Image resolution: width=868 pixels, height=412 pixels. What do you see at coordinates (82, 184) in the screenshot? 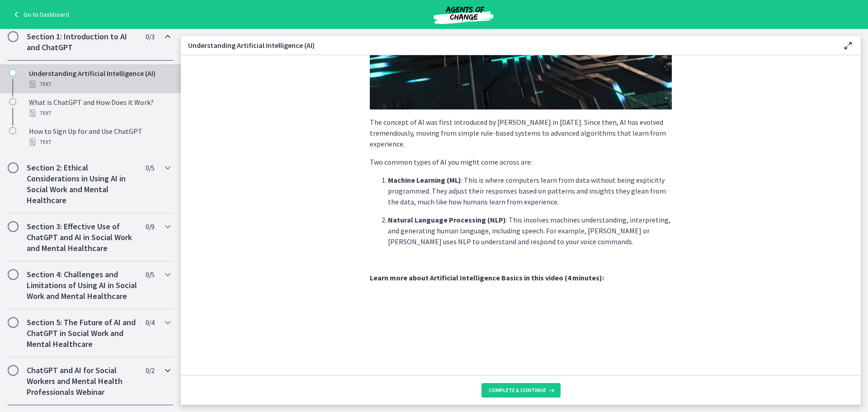
I see `h2: Section 2: Ethical Considerations in Using AI in Social Work and Mental Healthcare` at bounding box center [82, 184].